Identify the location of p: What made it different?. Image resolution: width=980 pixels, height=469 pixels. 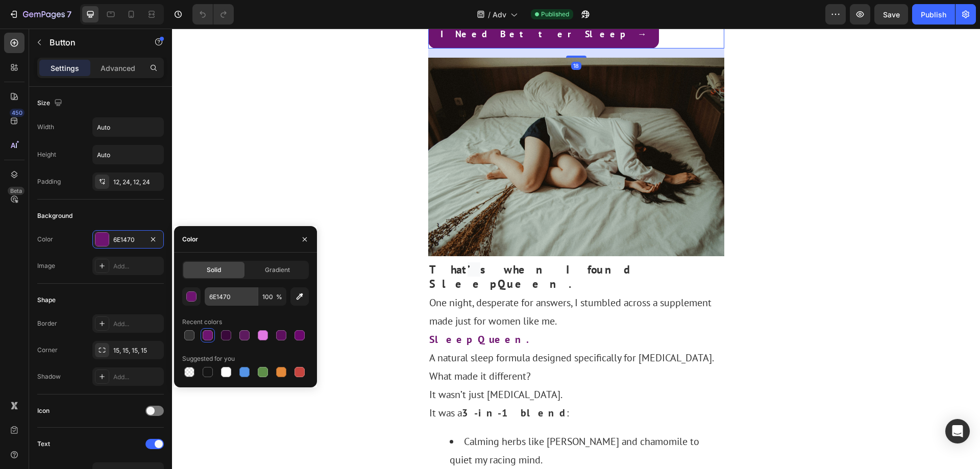
(404, 347).